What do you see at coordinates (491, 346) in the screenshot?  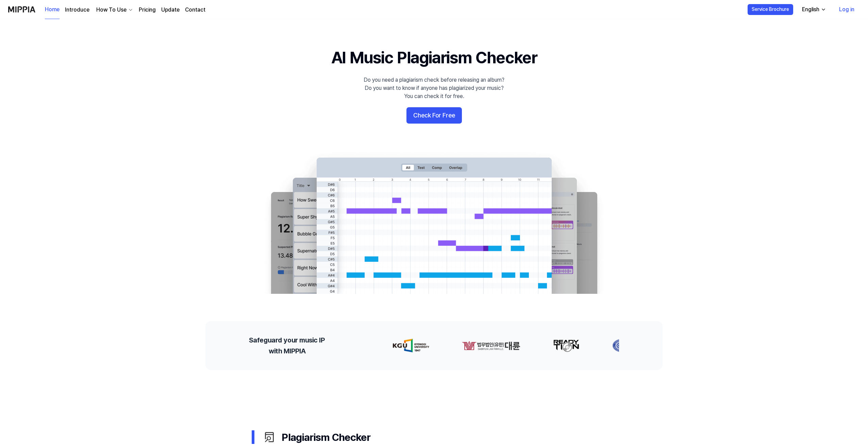 I see `img: partner-logo-1` at bounding box center [491, 346].